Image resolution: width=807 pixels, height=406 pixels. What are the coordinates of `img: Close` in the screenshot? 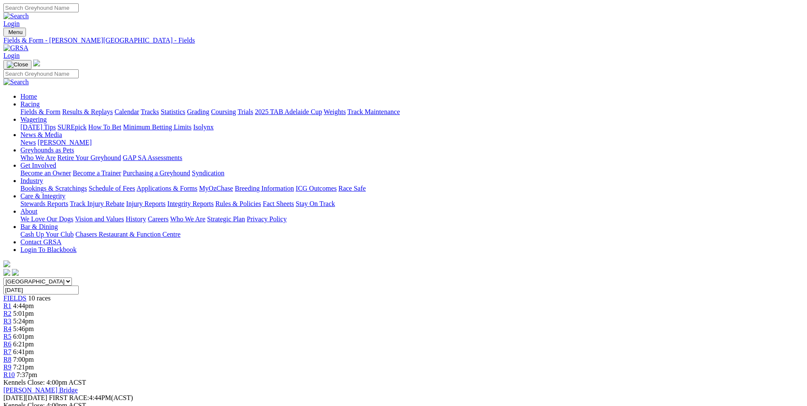 It's located at (17, 65).